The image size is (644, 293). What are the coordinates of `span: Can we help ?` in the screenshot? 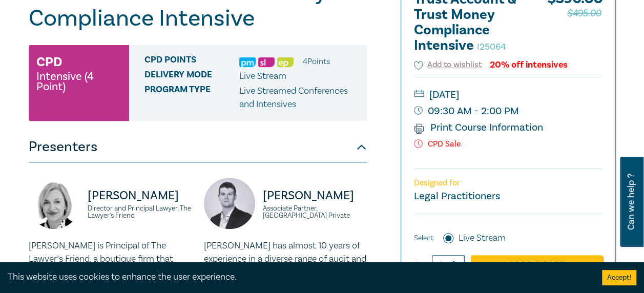 It's located at (630, 202).